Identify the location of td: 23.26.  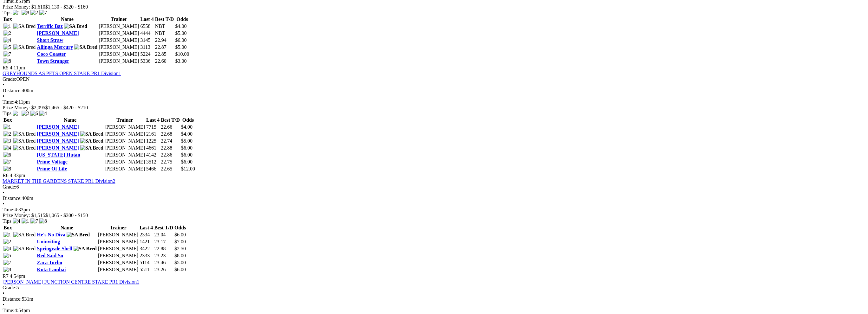
(163, 270).